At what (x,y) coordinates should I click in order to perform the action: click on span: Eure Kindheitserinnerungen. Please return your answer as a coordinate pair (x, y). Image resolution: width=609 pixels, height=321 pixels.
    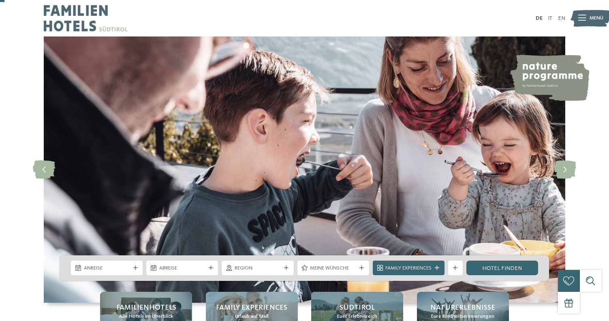
    Looking at the image, I should click on (463, 316).